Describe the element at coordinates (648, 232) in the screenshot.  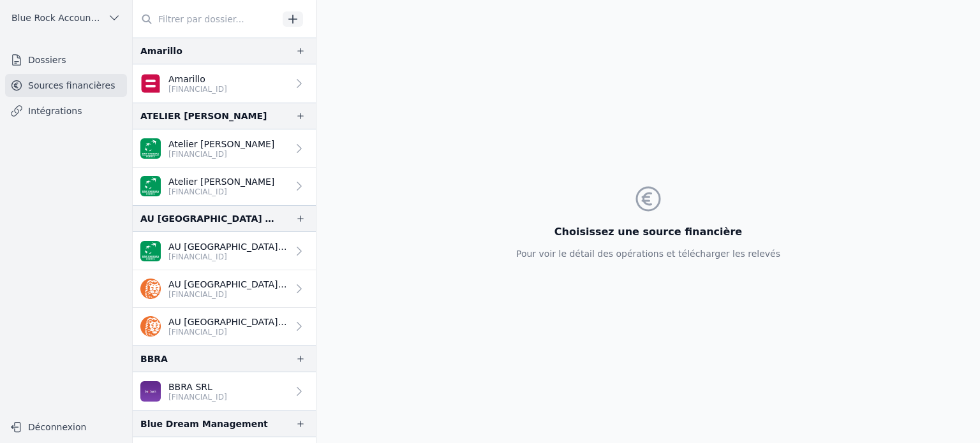
I see `h3: Choisissez une source financière` at that location.